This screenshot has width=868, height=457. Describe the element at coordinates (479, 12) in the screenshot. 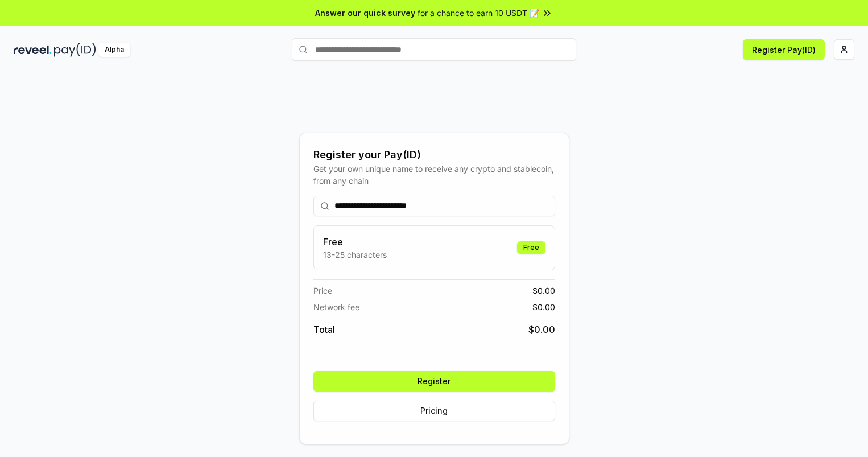

I see `span: for a chance to earn 10 USDT 📝` at that location.